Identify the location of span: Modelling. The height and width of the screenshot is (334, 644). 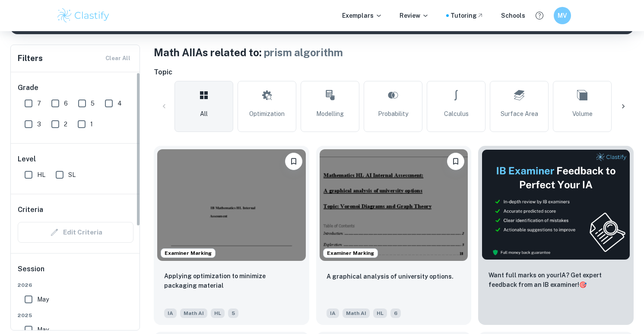
(330, 114).